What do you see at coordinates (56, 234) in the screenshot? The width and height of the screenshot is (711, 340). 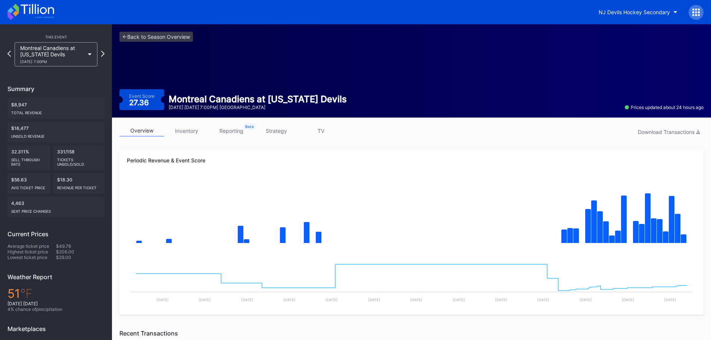 I see `div: Current Prices` at bounding box center [56, 234].